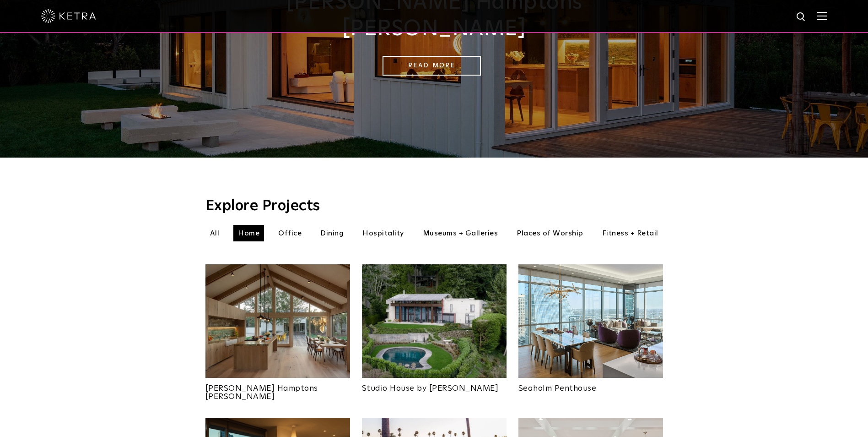 Image resolution: width=868 pixels, height=437 pixels. What do you see at coordinates (431, 66) in the screenshot?
I see `a: Read More` at bounding box center [431, 66].